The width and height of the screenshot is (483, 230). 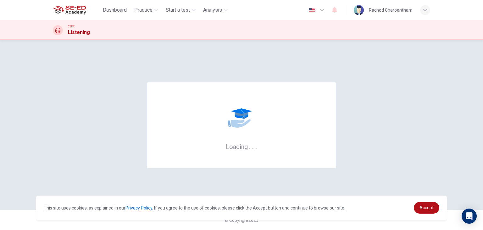 I want to click on span: Start a test, so click(x=178, y=10).